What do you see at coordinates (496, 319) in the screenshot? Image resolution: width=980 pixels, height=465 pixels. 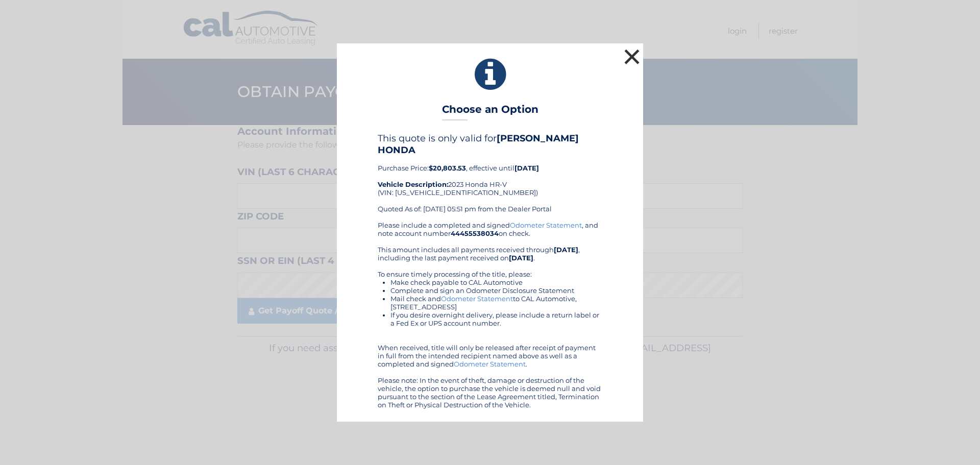 I see `li: If you desire overnight delivery, please include a return label or a Fed Ex or UPS account number.` at bounding box center [496, 319].